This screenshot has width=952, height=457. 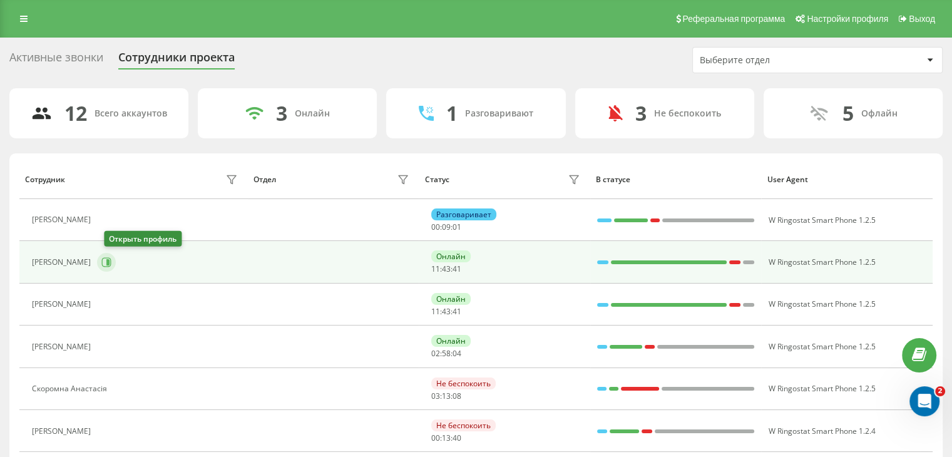 What do you see at coordinates (922, 19) in the screenshot?
I see `span: Выход` at bounding box center [922, 19].